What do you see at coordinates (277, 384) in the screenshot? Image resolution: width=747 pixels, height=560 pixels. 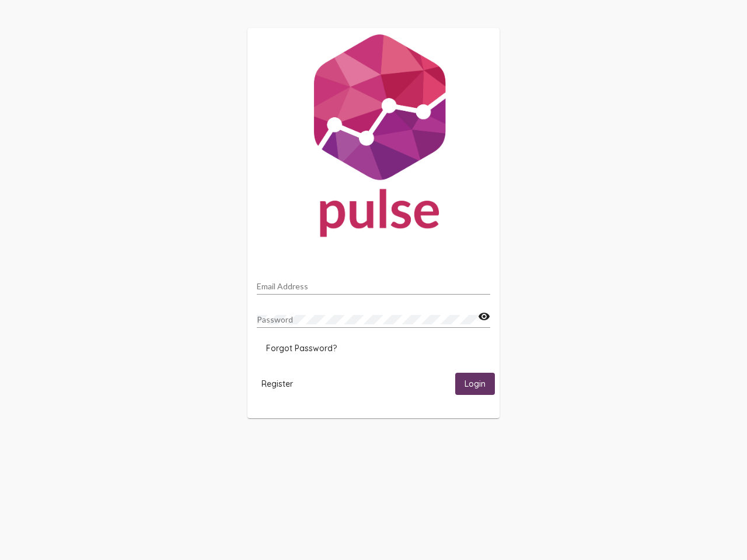 I see `span: Register` at bounding box center [277, 384].